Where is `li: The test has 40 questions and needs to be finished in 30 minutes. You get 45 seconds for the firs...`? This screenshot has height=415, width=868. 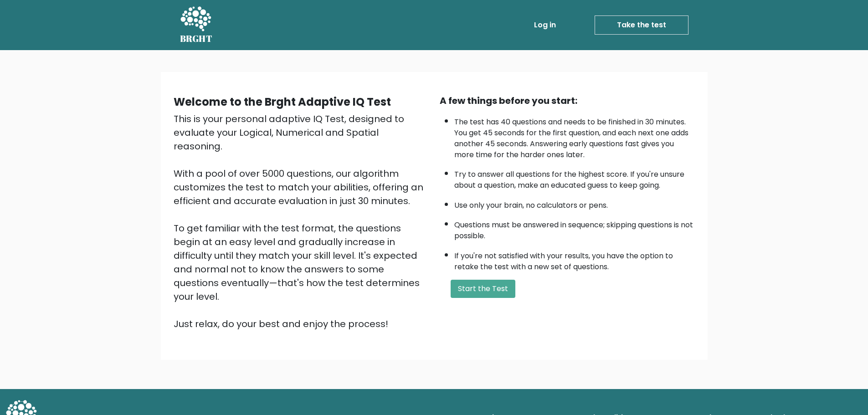
li: The test has 40 questions and needs to be finished in 30 minutes. You get 45 seconds for the firs... is located at coordinates (575, 136).